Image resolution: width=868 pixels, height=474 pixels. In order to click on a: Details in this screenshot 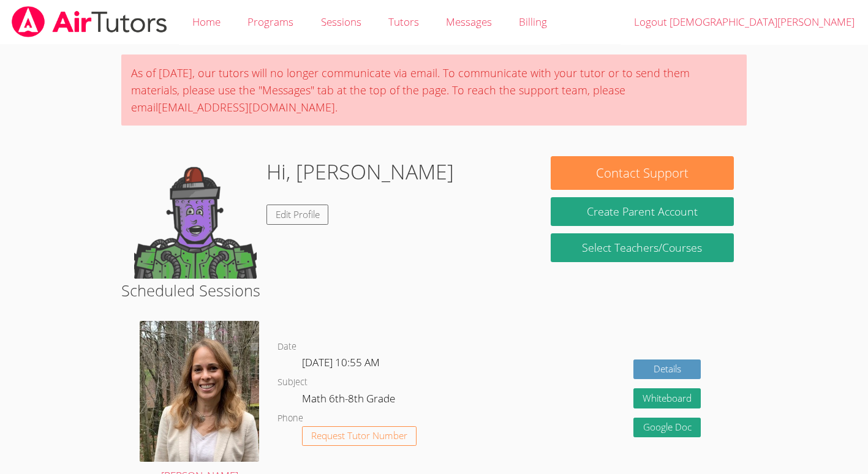, I will do `click(667, 369)`.